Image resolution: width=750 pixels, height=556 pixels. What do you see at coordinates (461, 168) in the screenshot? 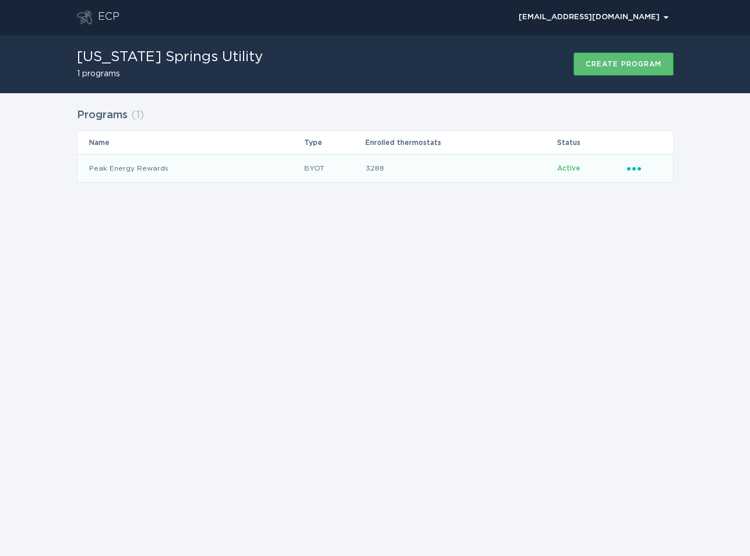
I see `td: 3288` at bounding box center [461, 168].